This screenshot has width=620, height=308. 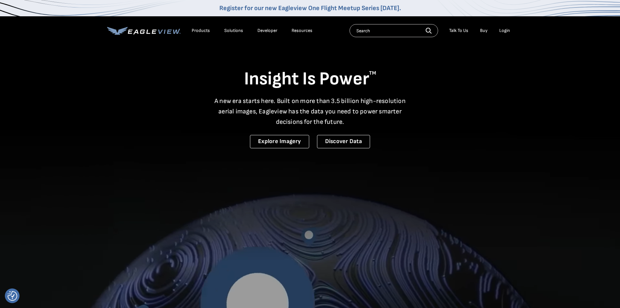 What do you see at coordinates (12, 296) in the screenshot?
I see `img: Revisit consent button` at bounding box center [12, 296].